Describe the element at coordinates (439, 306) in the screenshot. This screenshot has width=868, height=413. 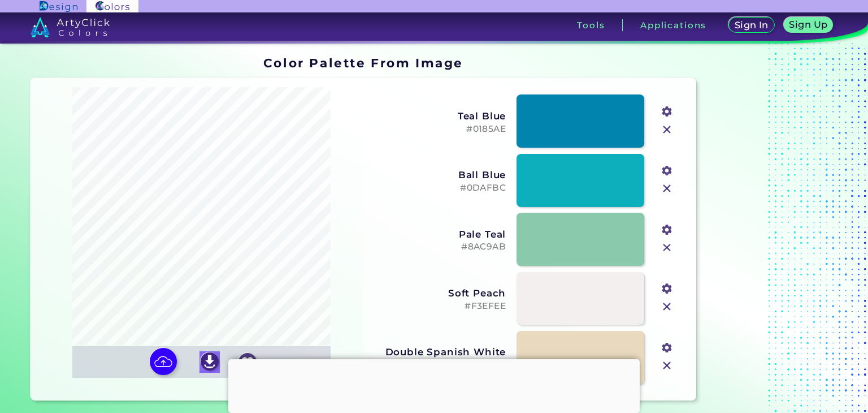
I see `h5: #F3EFEE` at that location.